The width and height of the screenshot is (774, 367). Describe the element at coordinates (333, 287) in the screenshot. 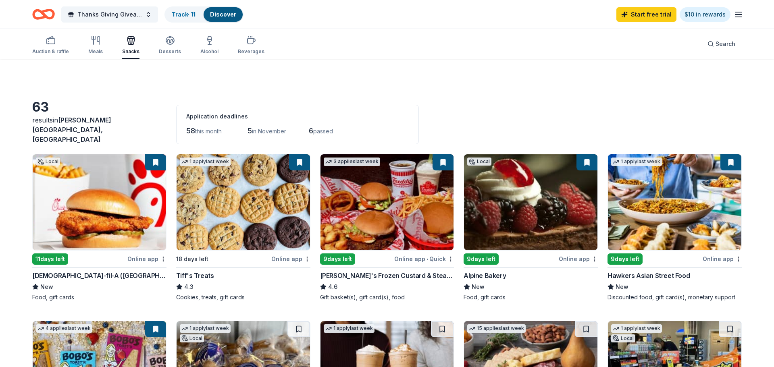

I see `span: 4.6` at that location.